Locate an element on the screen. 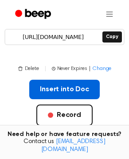 This screenshot has width=129, height=159. button: Copy is located at coordinates (111, 37).